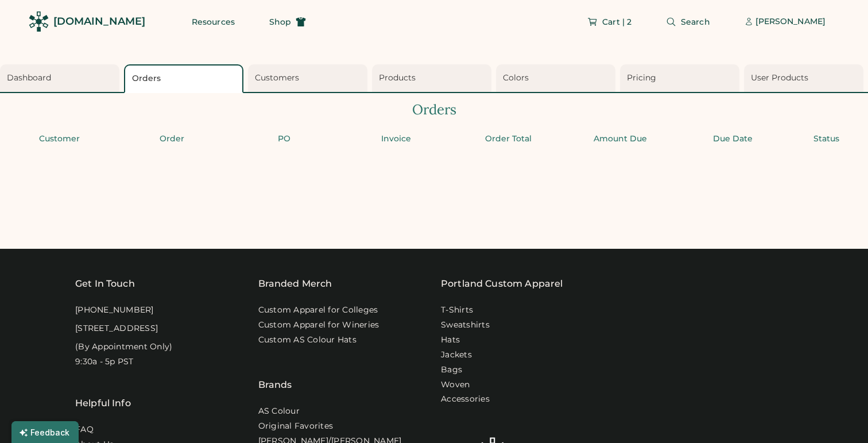  What do you see at coordinates (185, 79) in the screenshot?
I see `div: Orders` at bounding box center [185, 79].